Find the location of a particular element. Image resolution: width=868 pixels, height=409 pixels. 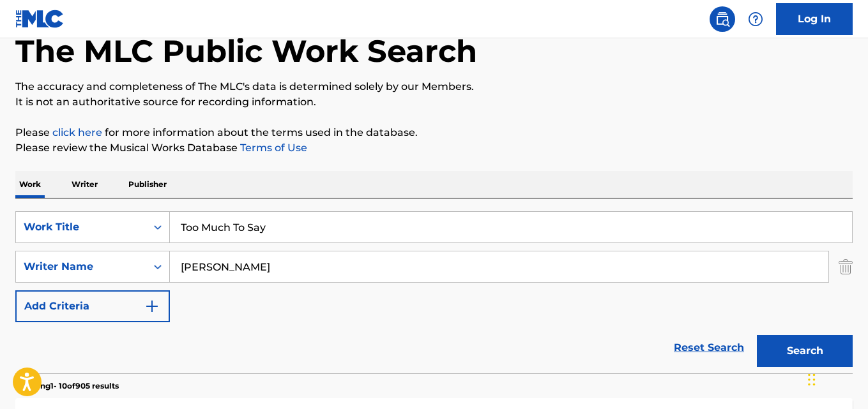

img: help is located at coordinates (756, 19).